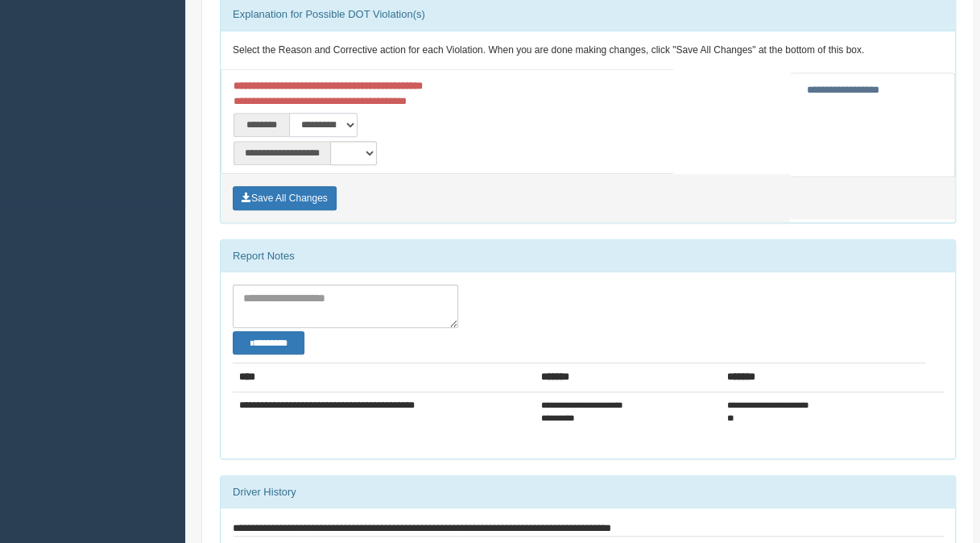  What do you see at coordinates (269, 342) in the screenshot?
I see `button: Change Filter Options` at bounding box center [269, 342].